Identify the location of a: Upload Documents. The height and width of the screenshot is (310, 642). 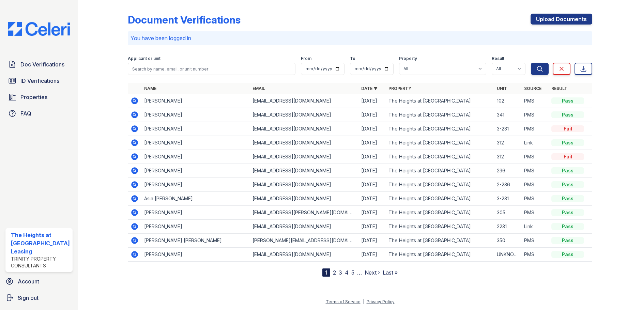
(562, 19).